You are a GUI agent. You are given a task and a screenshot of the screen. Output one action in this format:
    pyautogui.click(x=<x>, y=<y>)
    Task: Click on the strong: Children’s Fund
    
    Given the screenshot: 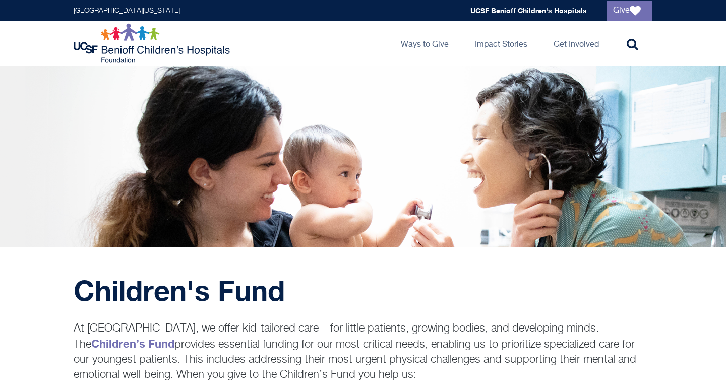 What is the action you would take?
    pyautogui.click(x=133, y=344)
    